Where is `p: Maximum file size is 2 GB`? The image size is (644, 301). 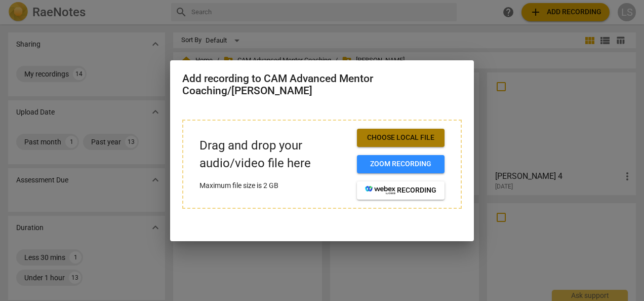
p: Maximum file size is 2 GB is located at coordinates (273, 185).